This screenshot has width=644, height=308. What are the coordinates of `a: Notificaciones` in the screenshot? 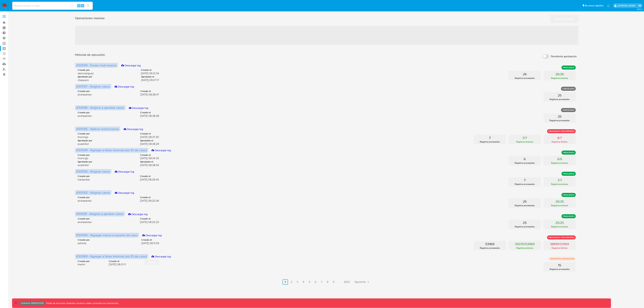 It's located at (608, 6).